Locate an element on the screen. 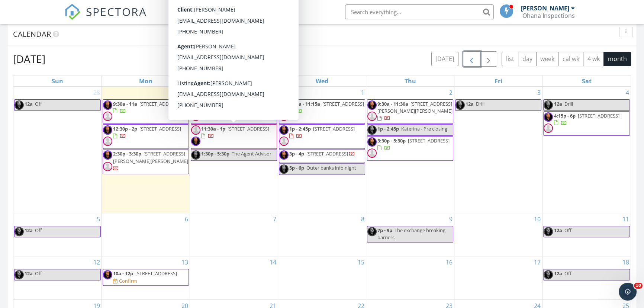 Image resolution: width=644 pixels, height=308 pixels. span: SPECTORA is located at coordinates (117, 12).